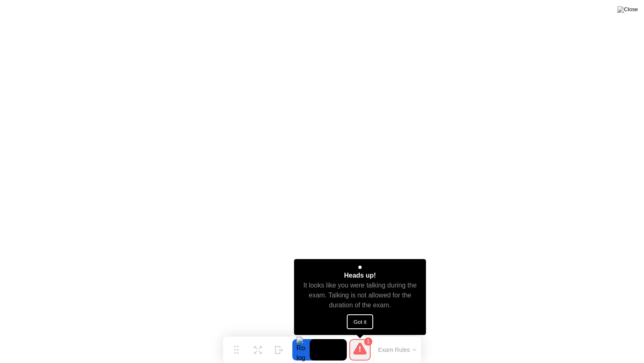 The height and width of the screenshot is (363, 644). I want to click on button: Exam Rules, so click(397, 350).